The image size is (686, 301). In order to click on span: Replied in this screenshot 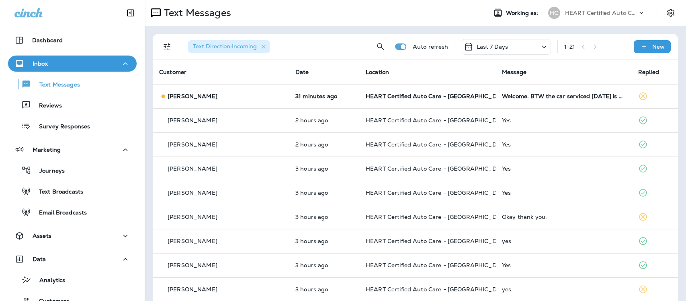, I will do `click(649, 72)`.